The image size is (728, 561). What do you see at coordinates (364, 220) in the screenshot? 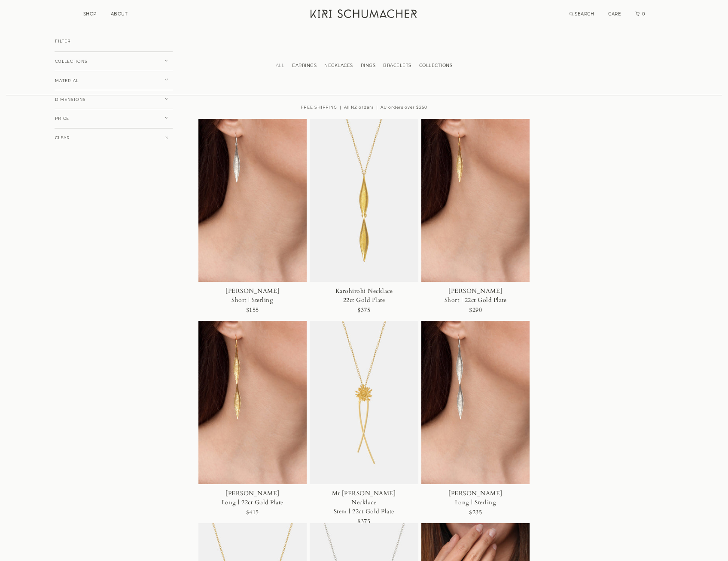
I see `a: Karohirohi Necklace22ct Gold Plate$375` at bounding box center [364, 220].